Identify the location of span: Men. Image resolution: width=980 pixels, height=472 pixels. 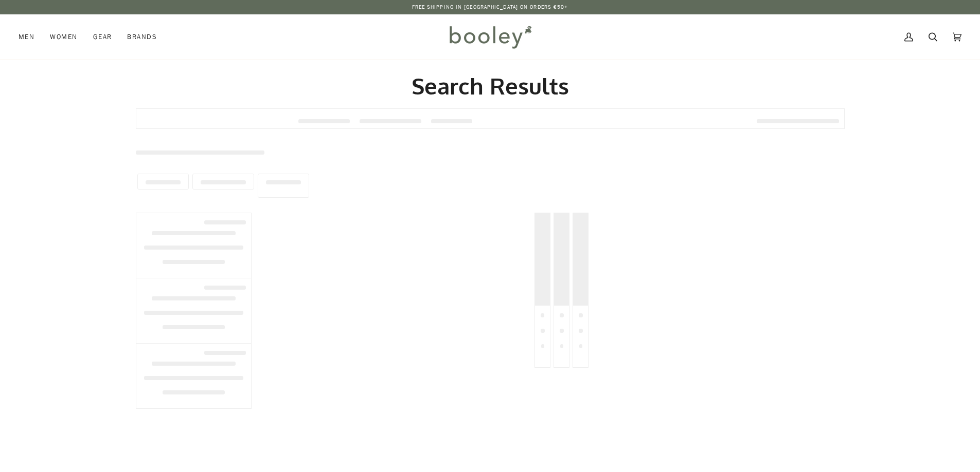
(27, 37).